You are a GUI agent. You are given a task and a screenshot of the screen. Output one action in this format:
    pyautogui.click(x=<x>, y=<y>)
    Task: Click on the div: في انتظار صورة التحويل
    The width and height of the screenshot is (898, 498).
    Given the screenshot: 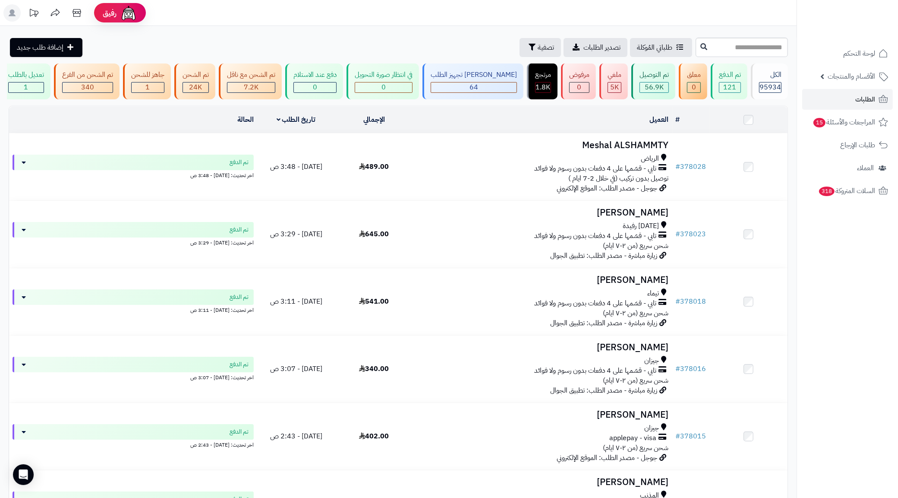 What is the action you would take?
    pyautogui.click(x=384, y=75)
    